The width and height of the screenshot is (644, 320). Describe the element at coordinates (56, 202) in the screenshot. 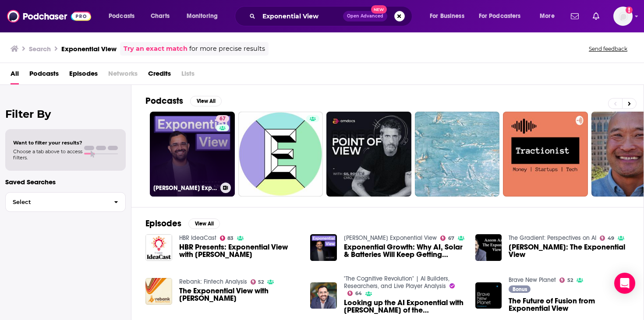

I see `span: Select` at that location.